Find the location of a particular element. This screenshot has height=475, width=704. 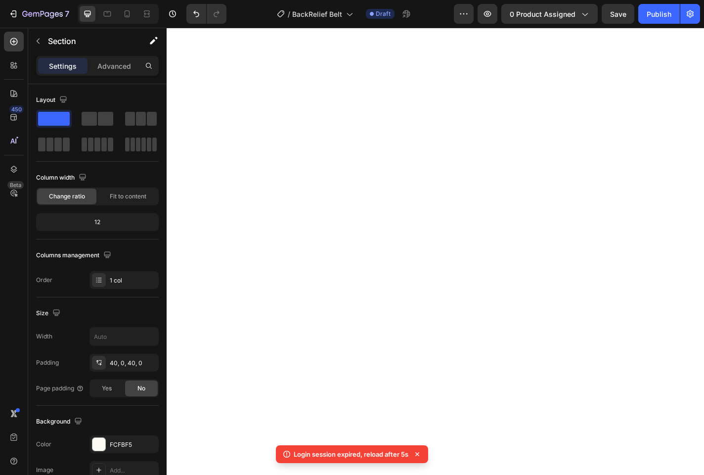

span: Fit to content is located at coordinates (128, 196).